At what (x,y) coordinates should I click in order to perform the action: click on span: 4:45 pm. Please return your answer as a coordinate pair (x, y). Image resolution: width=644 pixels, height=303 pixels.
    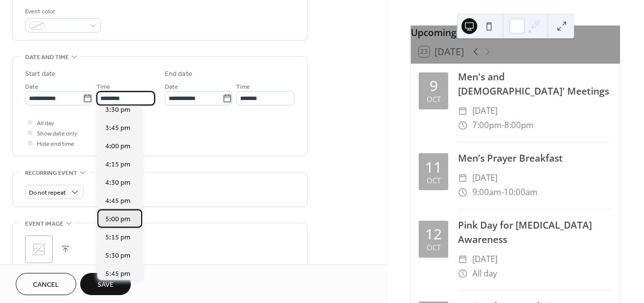
    Looking at the image, I should click on (118, 201).